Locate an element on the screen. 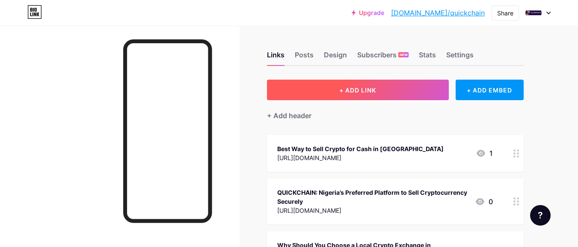 This screenshot has width=578, height=247. div: Design is located at coordinates (336, 57).